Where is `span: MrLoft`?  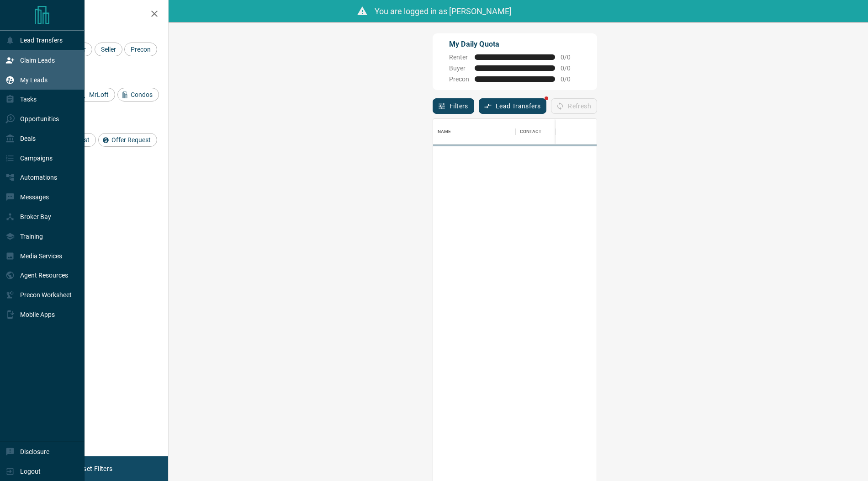
span: MrLoft is located at coordinates (99, 95).